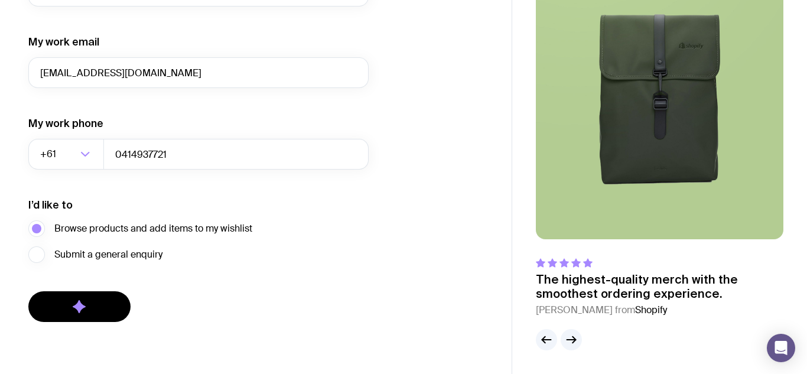 The height and width of the screenshot is (374, 807). What do you see at coordinates (50, 205) in the screenshot?
I see `label: I’d like to` at bounding box center [50, 205].